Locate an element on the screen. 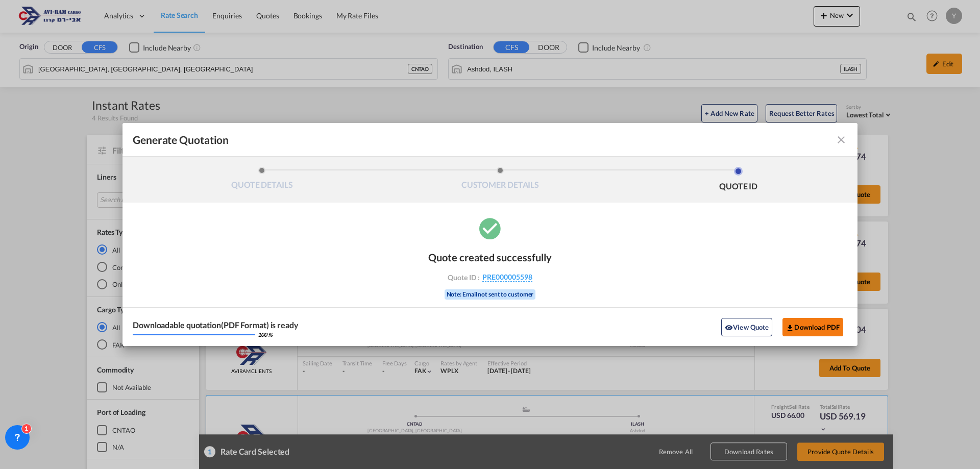 This screenshot has width=980, height=469. li: QUOTE DETAILS is located at coordinates (262, 181).